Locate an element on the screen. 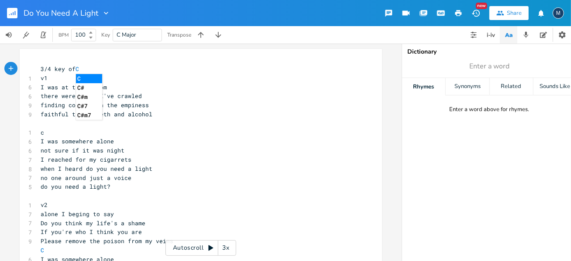 This screenshot has height=261, width=571. span: 3/4 key of is located at coordinates (60, 69).